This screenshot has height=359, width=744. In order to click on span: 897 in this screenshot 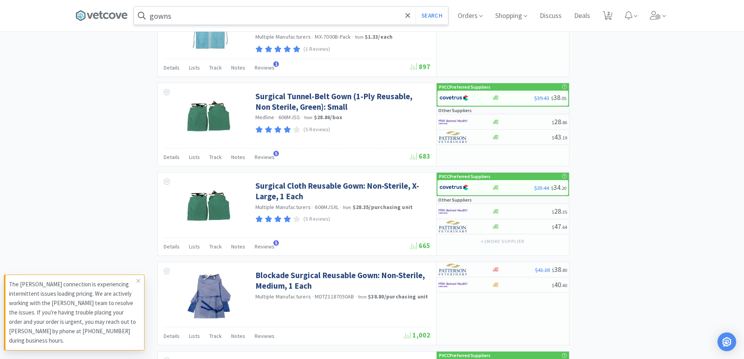, I will do `click(420, 66)`.